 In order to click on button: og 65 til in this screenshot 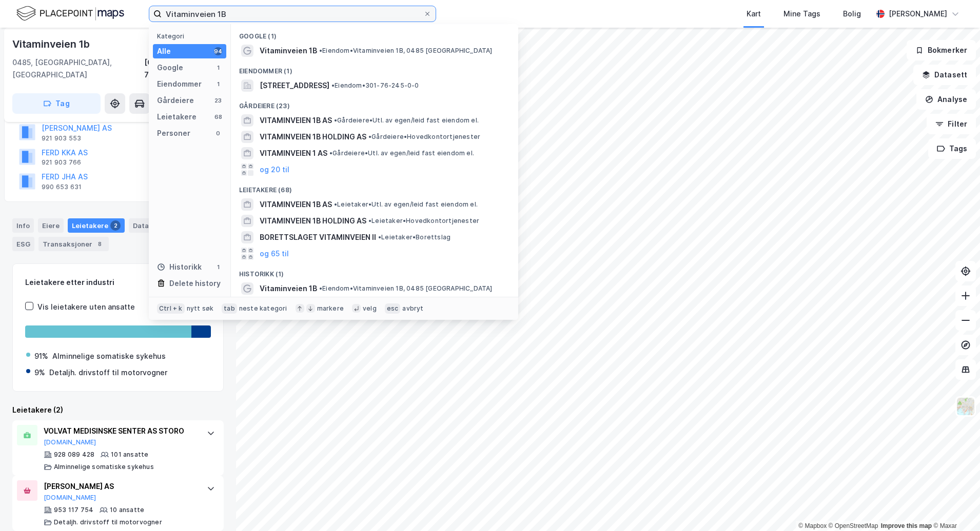, I will do `click(274, 254)`.